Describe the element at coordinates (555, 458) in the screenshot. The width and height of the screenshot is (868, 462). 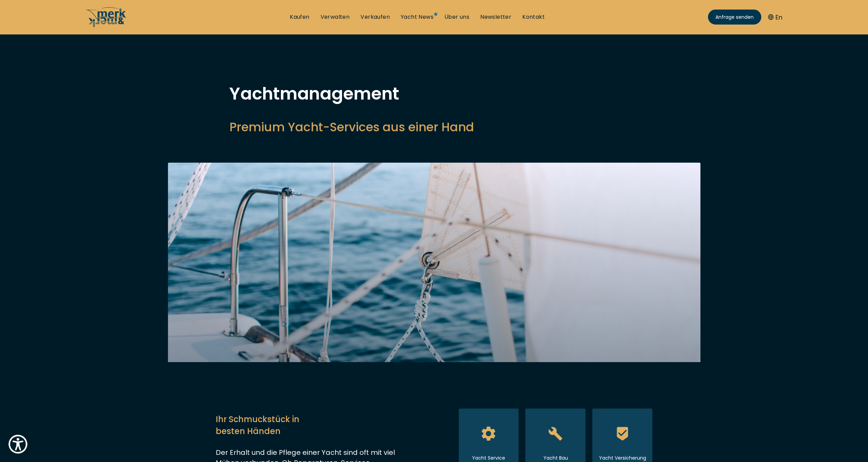
I see `span: Yacht Bau` at that location.